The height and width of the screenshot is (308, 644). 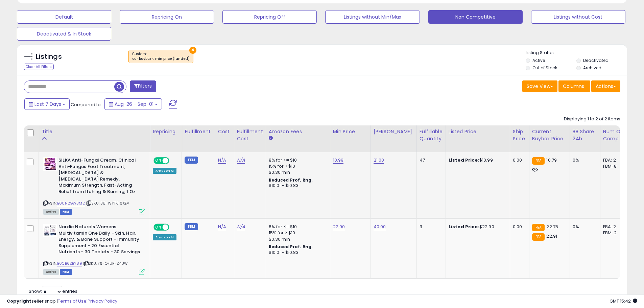 I want to click on a: 10.99, so click(x=339, y=160).